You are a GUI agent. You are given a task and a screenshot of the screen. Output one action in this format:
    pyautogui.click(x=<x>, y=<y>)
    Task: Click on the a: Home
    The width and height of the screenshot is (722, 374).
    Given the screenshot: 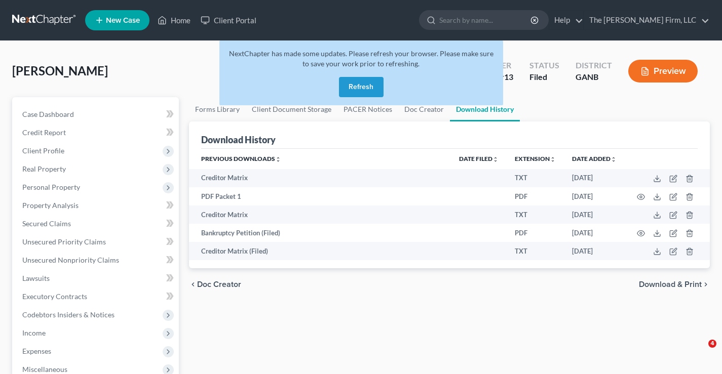 What is the action you would take?
    pyautogui.click(x=174, y=20)
    